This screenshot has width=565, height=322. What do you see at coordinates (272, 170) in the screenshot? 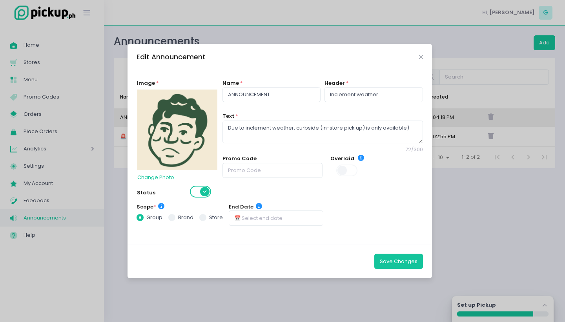
I see `input: Promo Code` at bounding box center [272, 170].